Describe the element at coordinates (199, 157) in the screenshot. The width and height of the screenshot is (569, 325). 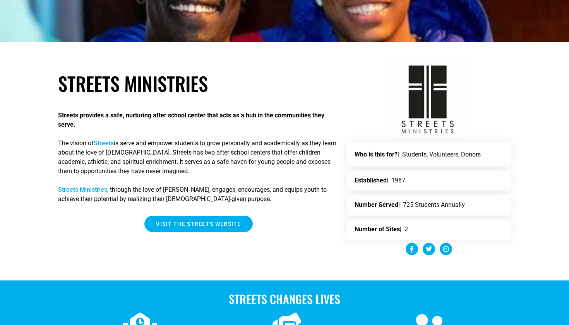
I see `p: The vision of is serve and empower students to grow personally and academically as they learn abo...` at that location.